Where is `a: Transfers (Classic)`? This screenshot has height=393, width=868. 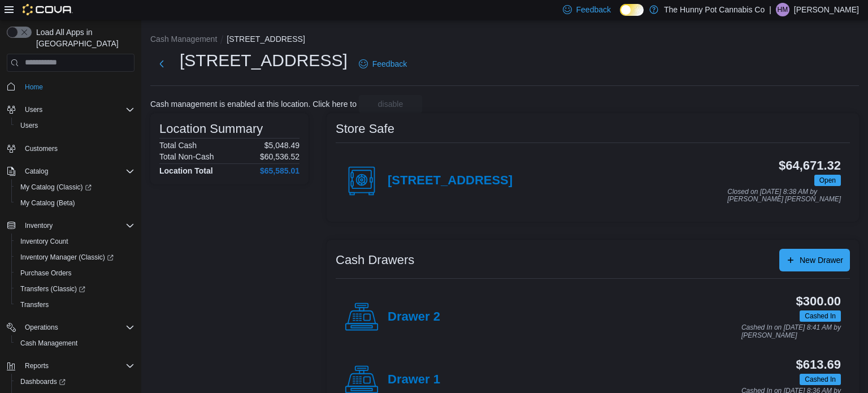
a: Transfers (Classic) is located at coordinates (75, 289).